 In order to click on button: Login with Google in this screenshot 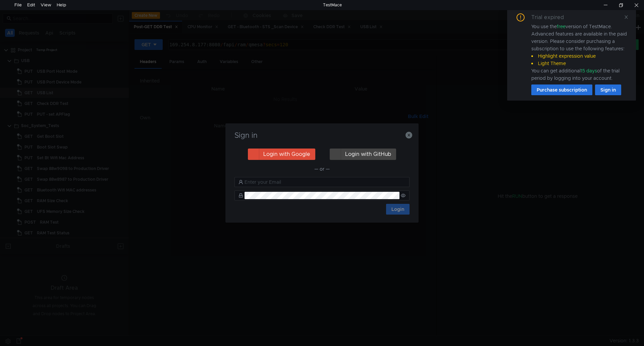, I will do `click(281, 154)`.